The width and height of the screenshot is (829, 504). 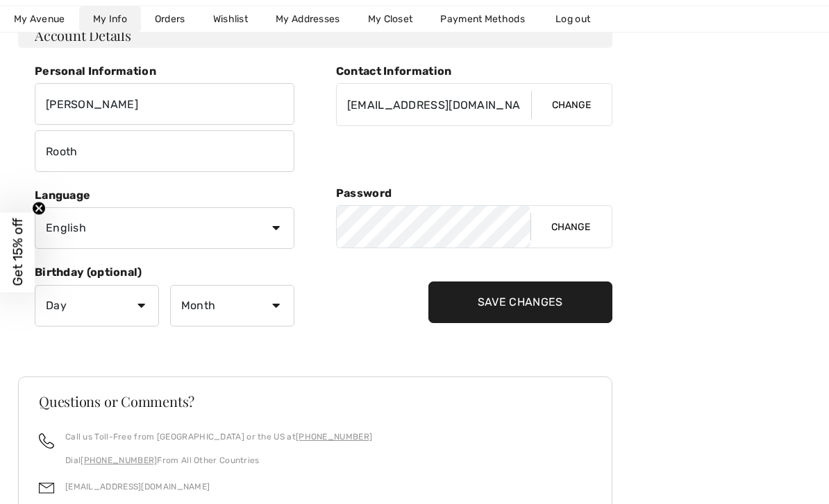 What do you see at coordinates (109, 19) in the screenshot?
I see `a: My Info` at bounding box center [109, 19].